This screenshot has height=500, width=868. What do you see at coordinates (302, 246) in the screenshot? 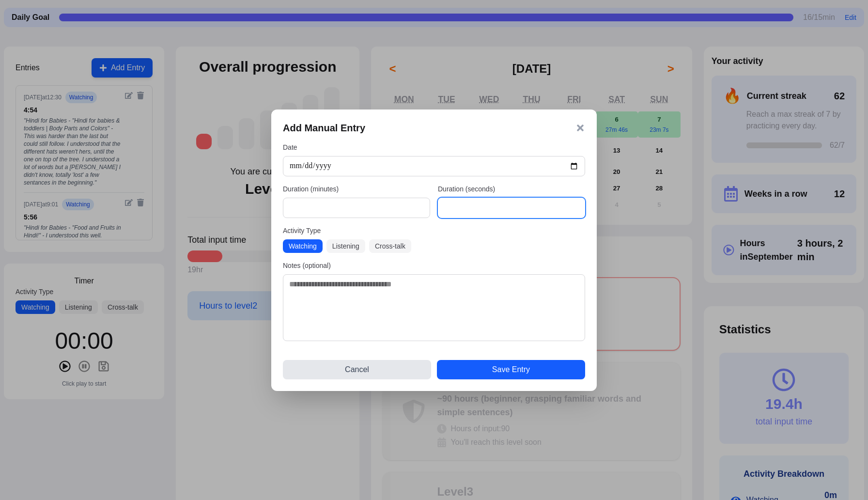
I see `button: Watching` at bounding box center [302, 246].